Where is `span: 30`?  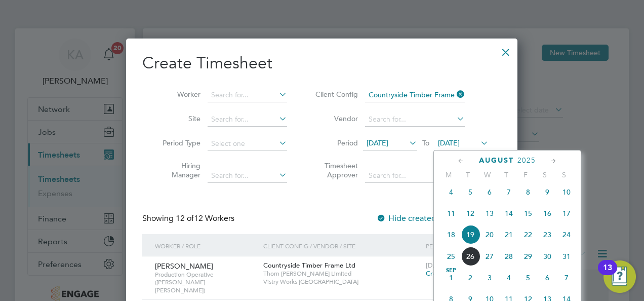 span: 30 is located at coordinates (547, 256).